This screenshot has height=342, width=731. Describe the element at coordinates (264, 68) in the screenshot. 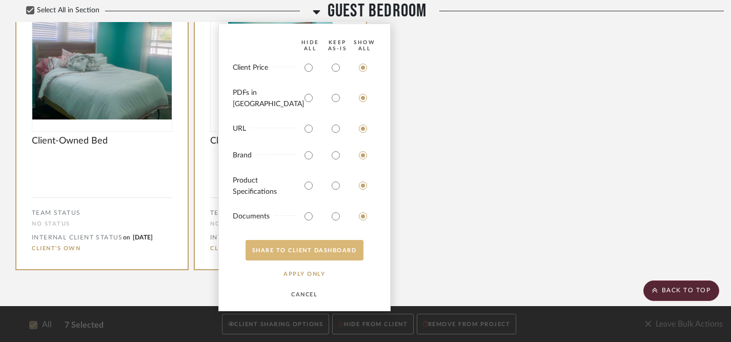

I see `div: Client Price` at that location.